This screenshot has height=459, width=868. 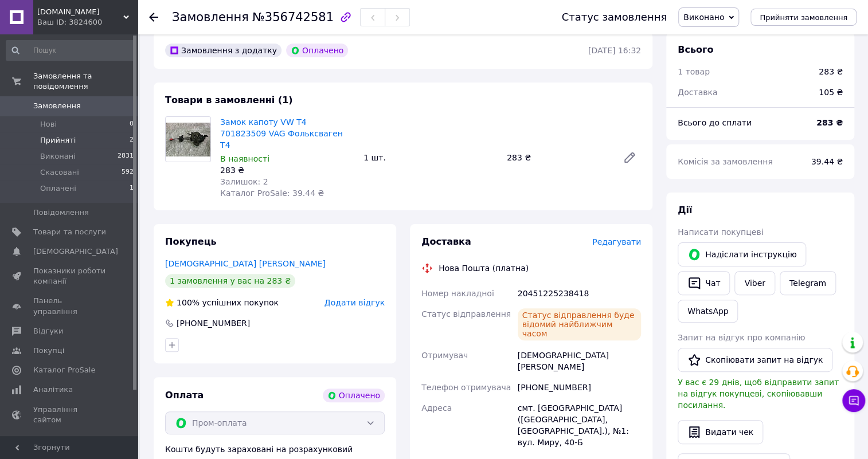 I want to click on span: Статус відправлення, so click(x=466, y=314).